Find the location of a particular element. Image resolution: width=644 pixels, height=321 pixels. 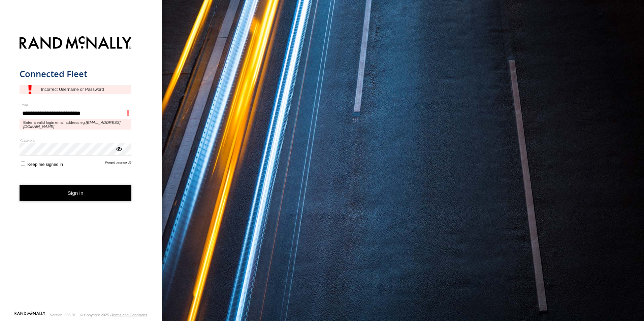

a: Visit our Website is located at coordinates (30, 315).